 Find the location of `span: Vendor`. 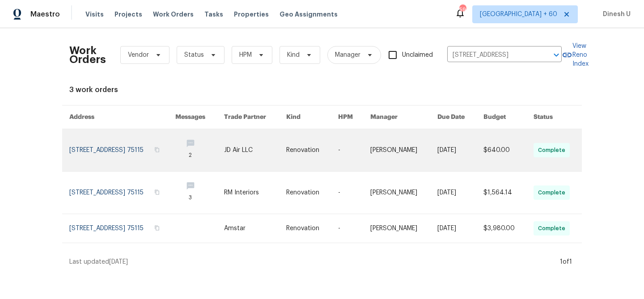

span: Vendor is located at coordinates (138, 55).